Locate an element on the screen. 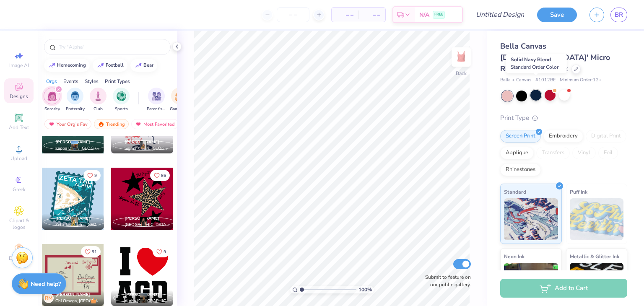  span: Club is located at coordinates (98, 109).